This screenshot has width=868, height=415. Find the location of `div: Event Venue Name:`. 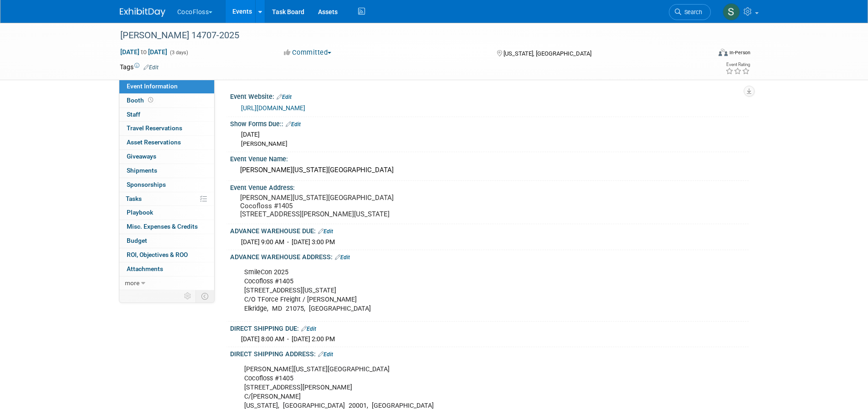

div: Event Venue Name: is located at coordinates (490, 157).